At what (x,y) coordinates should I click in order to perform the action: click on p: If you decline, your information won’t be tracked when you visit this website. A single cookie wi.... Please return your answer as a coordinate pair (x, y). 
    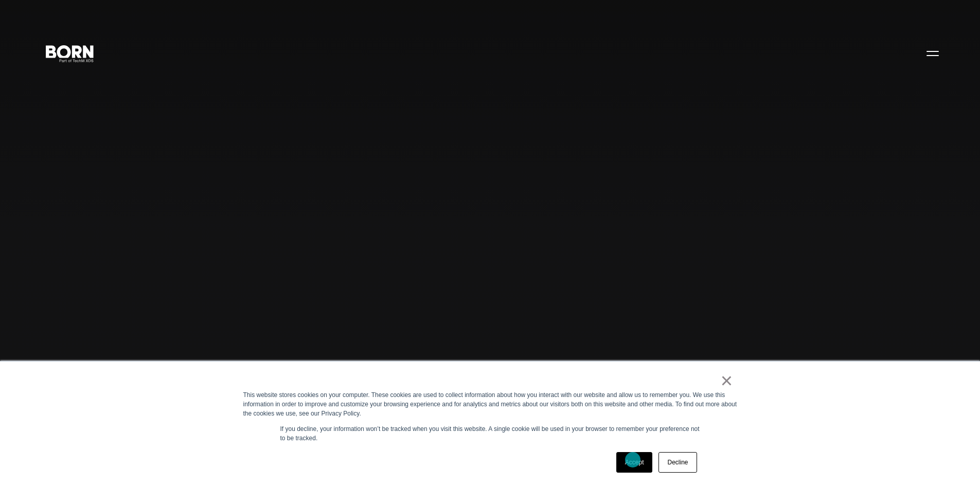
    Looking at the image, I should click on (490, 434).